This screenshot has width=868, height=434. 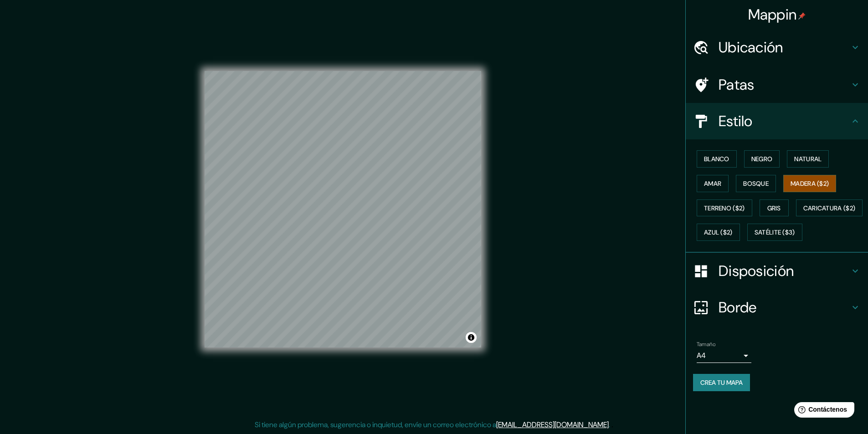 What do you see at coordinates (772, 14) in the screenshot?
I see `font: Mappin` at bounding box center [772, 14].